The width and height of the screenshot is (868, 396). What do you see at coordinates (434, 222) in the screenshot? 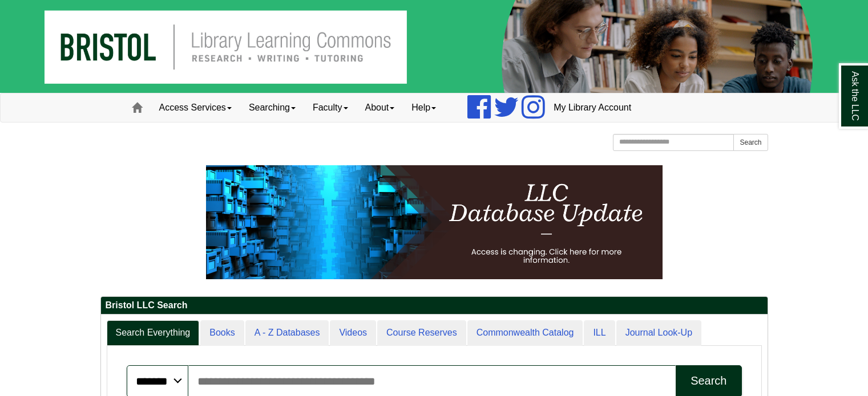
I see `img: HTML tutorial` at bounding box center [434, 222].